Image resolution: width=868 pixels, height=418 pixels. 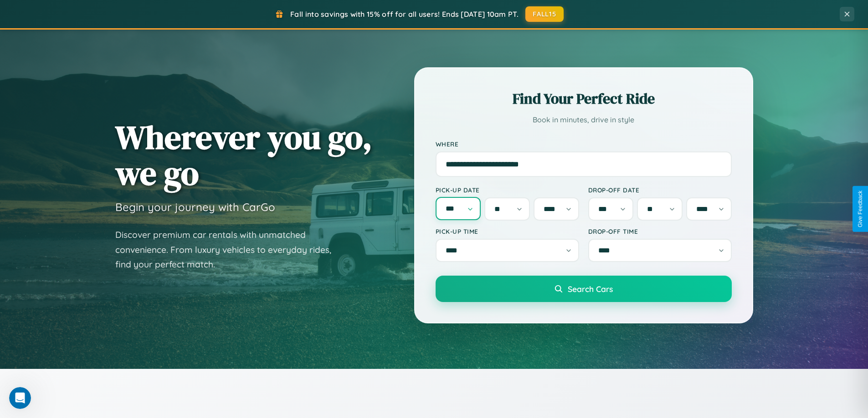 I want to click on button: Search Cars, so click(x=584, y=289).